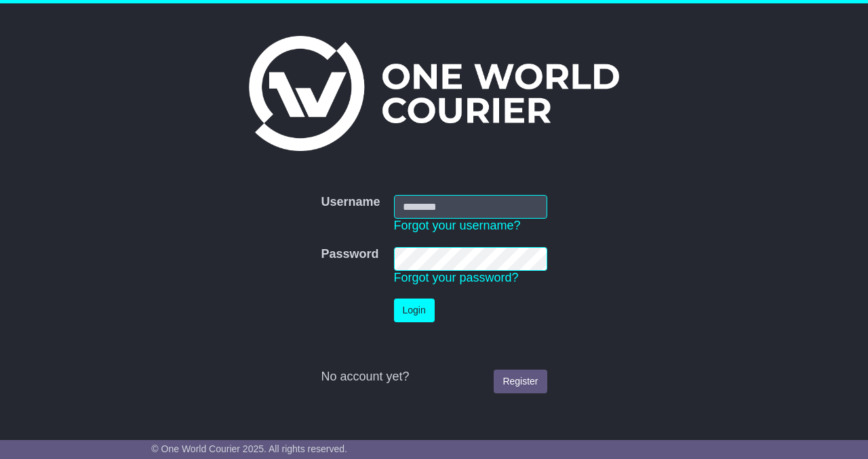 Image resolution: width=868 pixels, height=459 pixels. What do you see at coordinates (349, 203) in the screenshot?
I see `label: Username` at bounding box center [349, 203].